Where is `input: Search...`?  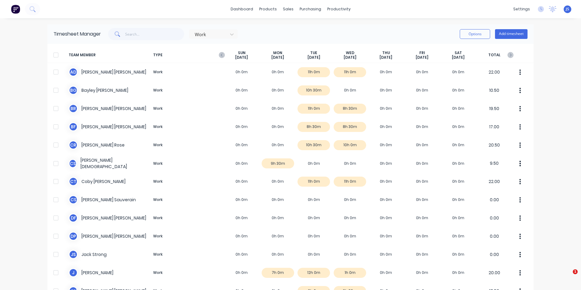 input: Search... is located at coordinates (155, 34).